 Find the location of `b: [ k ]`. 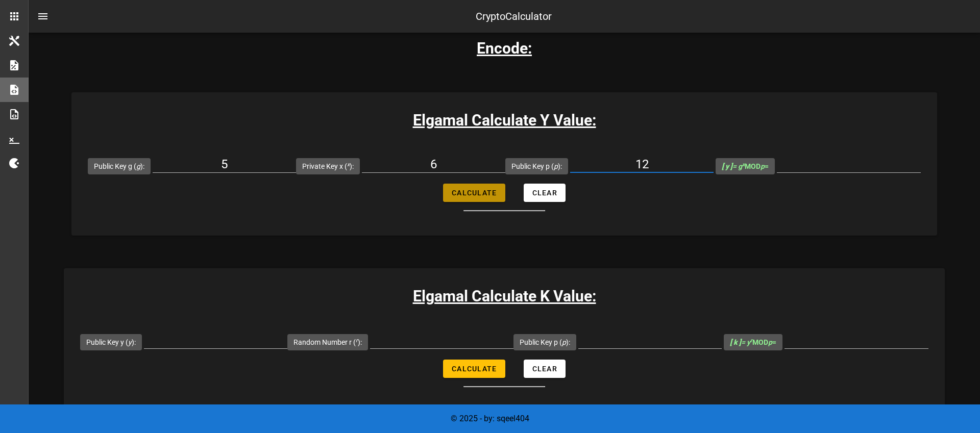

b: [ k ] is located at coordinates (735, 343).